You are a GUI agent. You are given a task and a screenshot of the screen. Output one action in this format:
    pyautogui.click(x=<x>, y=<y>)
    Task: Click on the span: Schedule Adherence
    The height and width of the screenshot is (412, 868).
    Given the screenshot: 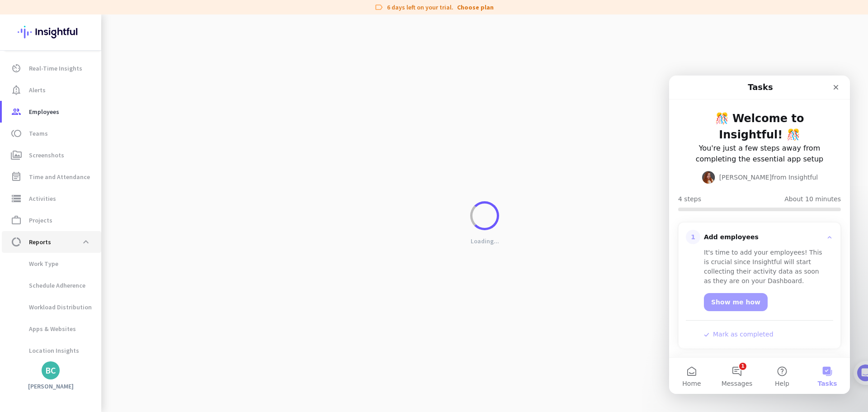 What is the action you would take?
    pyautogui.click(x=47, y=285)
    